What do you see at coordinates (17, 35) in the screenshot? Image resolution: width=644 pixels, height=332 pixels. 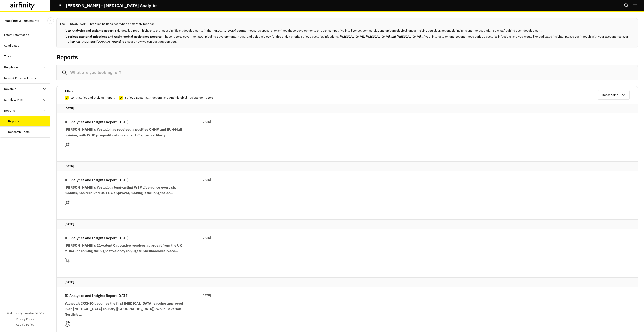 I see `div: Latest Information` at bounding box center [17, 35].